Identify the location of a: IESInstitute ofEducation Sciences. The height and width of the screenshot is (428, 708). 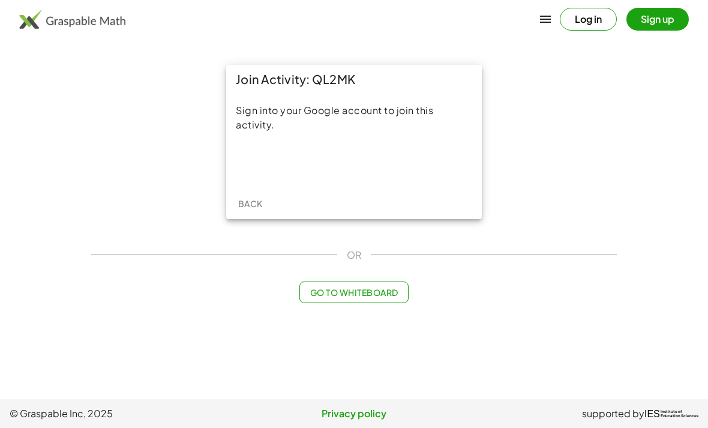
(671, 413).